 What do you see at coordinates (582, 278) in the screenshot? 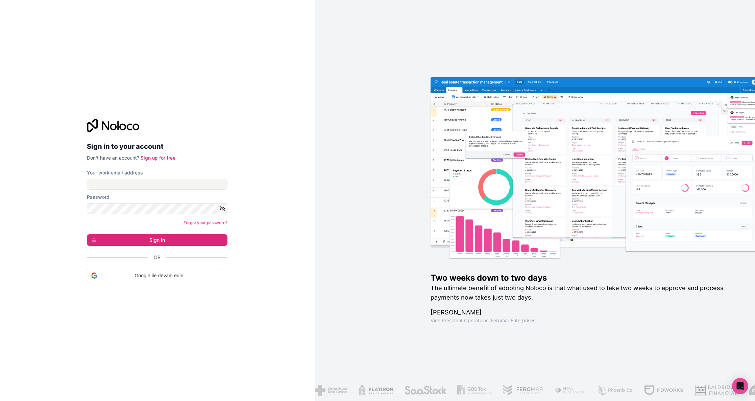
I see `h1: Two weeks down to two days` at bounding box center [582, 278].